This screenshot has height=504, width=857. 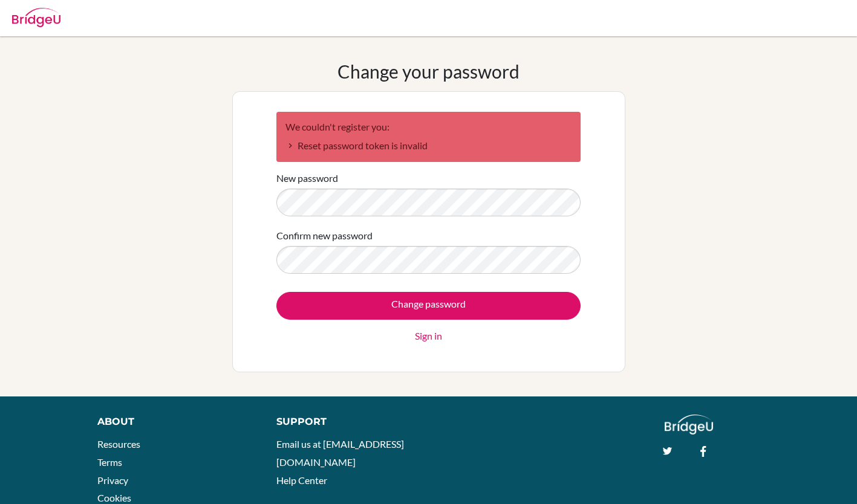 What do you see at coordinates (114, 497) in the screenshot?
I see `a: Cookies` at bounding box center [114, 497].